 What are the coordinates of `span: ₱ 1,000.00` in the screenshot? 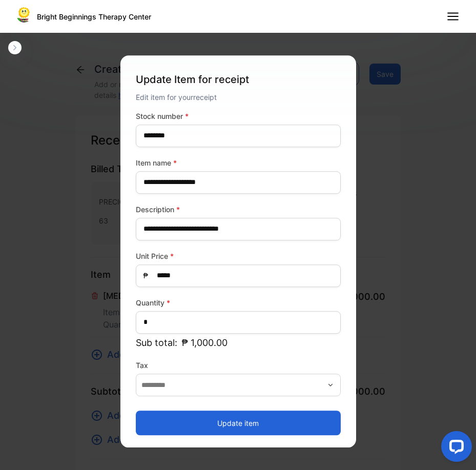 It's located at (204, 342).